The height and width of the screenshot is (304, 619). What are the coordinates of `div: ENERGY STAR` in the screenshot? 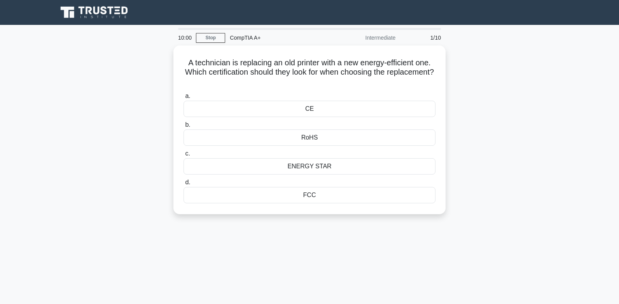 It's located at (309, 166).